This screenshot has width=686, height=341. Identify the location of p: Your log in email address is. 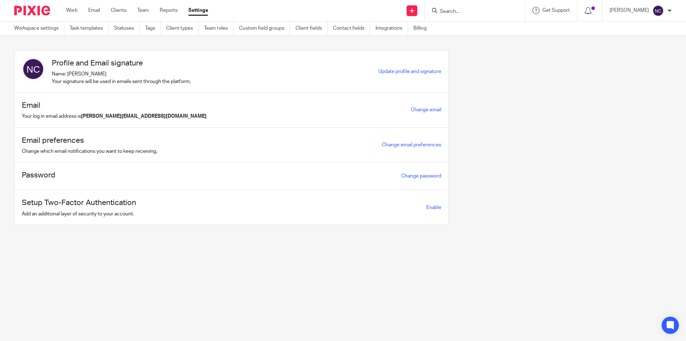
(114, 116).